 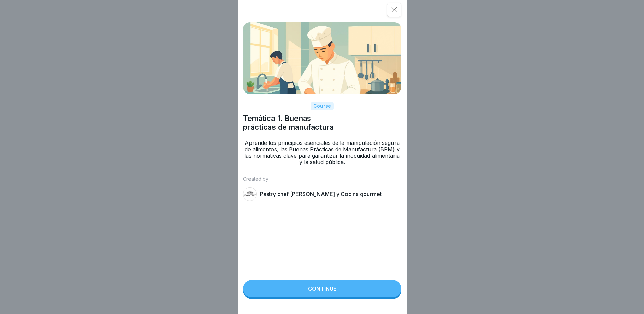 I want to click on button: Continue, so click(x=322, y=289).